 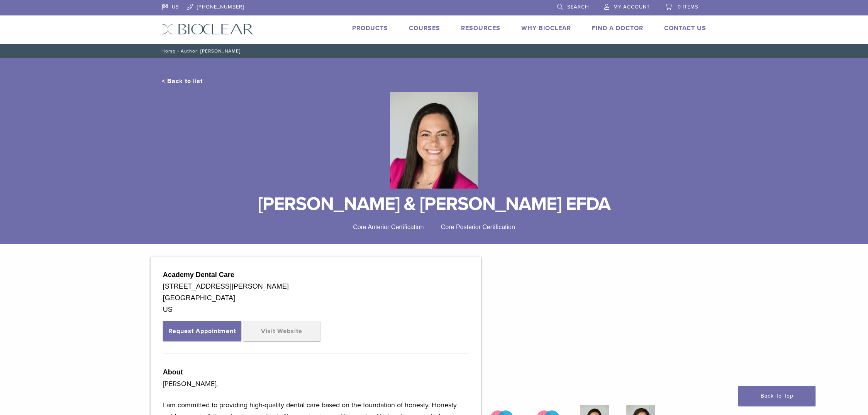 I want to click on a: Contact Us, so click(x=685, y=28).